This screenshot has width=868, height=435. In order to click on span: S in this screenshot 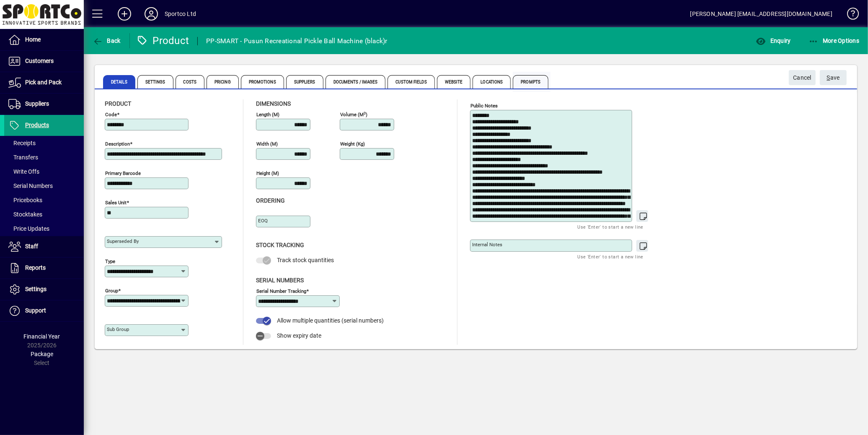, I will do `click(829, 78)`.